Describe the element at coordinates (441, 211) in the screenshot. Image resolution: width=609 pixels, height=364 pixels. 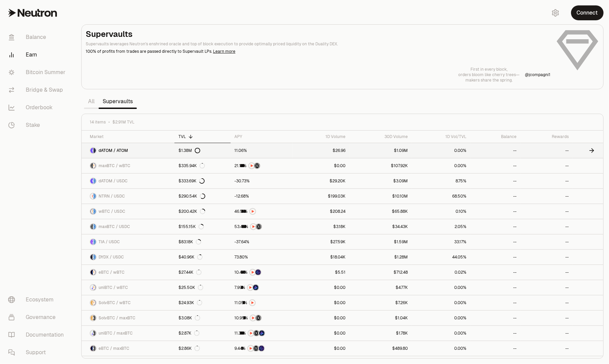
I see `a: 0.10%` at that location.